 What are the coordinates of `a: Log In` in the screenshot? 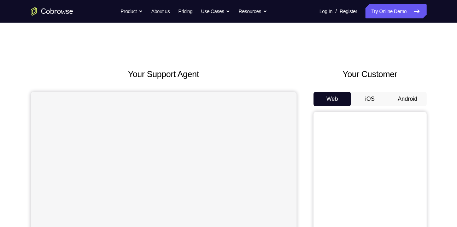 It's located at (326, 11).